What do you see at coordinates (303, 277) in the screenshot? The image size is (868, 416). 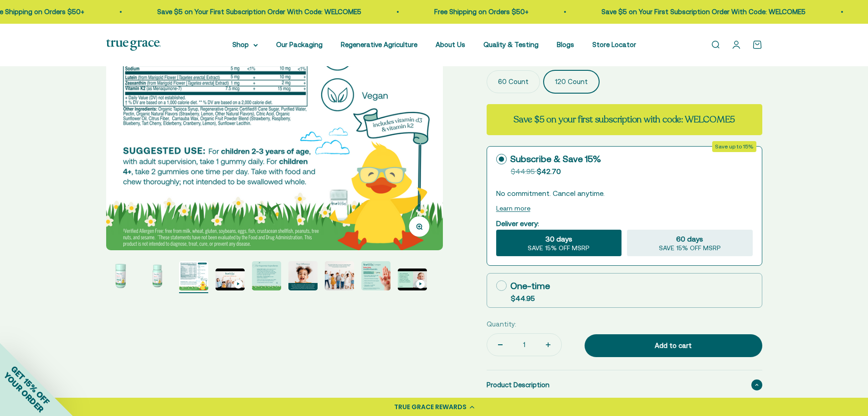 I see `button: Go to item 6` at bounding box center [303, 277].